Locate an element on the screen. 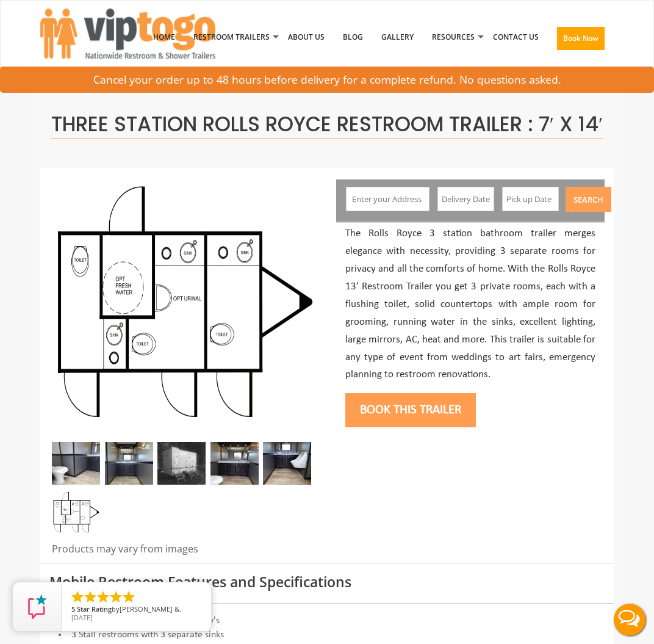 The width and height of the screenshot is (654, 644). img: Zoomed out inside view of restroom station with a mirror and sink is located at coordinates (129, 463).